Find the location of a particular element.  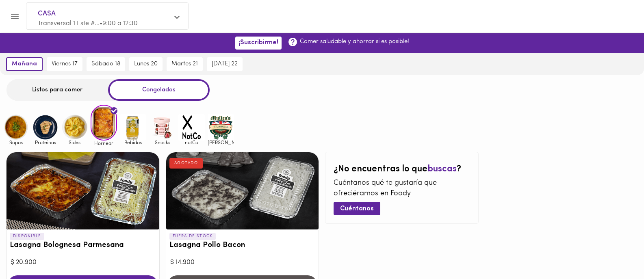

button: ¡Suscribirme! is located at coordinates (258, 43).